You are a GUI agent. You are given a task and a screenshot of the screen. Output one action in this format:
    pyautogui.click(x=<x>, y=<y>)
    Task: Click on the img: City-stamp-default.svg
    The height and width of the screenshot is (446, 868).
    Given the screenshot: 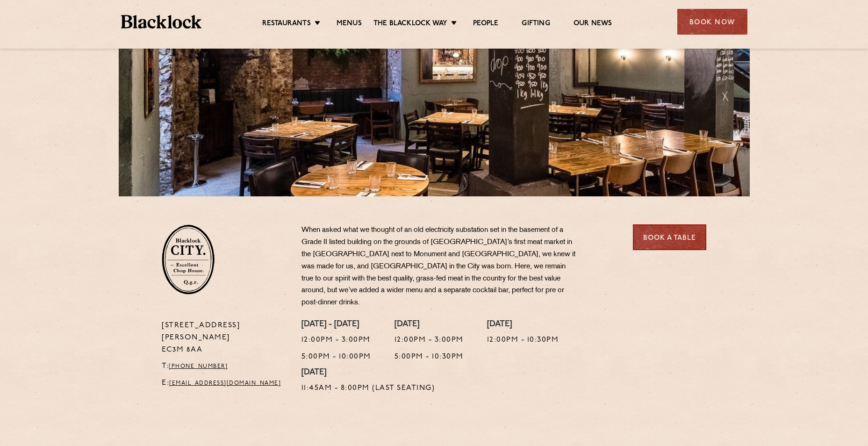 What is the action you would take?
    pyautogui.click(x=188, y=260)
    